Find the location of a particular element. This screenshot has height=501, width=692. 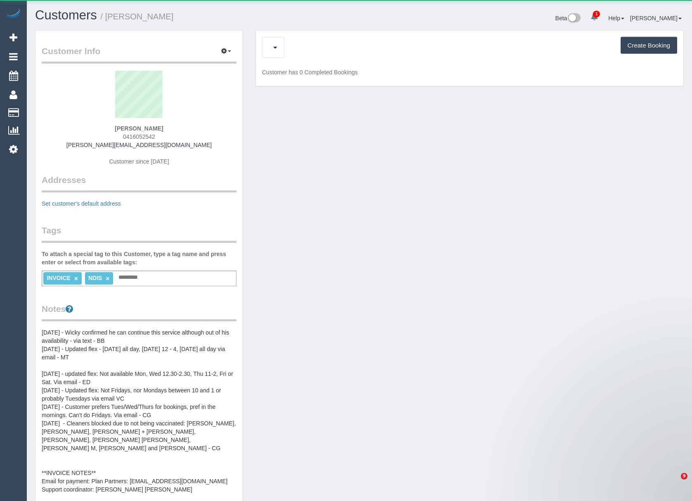

img: New interface is located at coordinates (574, 19).